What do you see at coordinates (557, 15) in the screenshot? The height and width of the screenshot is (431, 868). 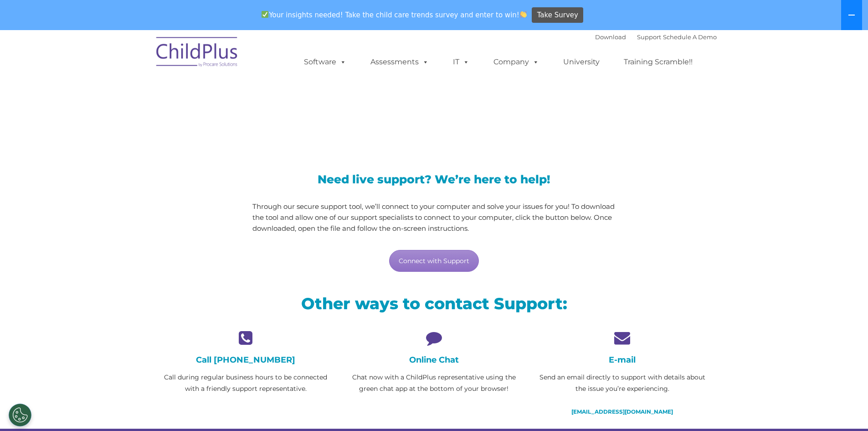 I see `a: Take Survey` at bounding box center [557, 15].